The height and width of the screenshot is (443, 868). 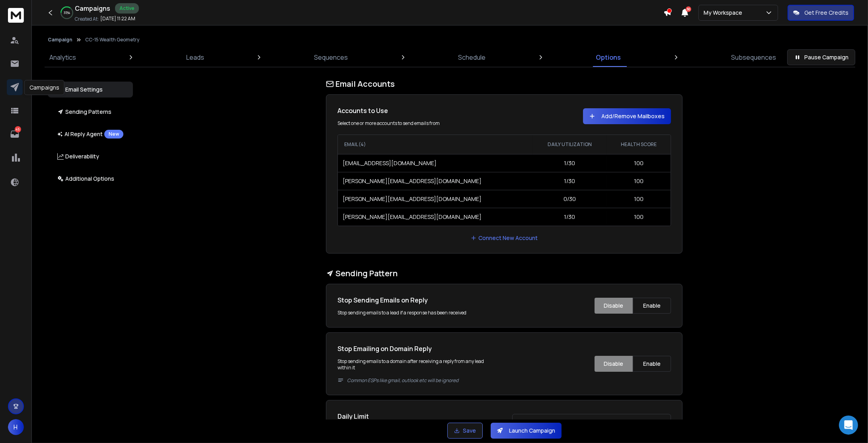 What do you see at coordinates (331, 57) in the screenshot?
I see `p: Sequences` at bounding box center [331, 57].